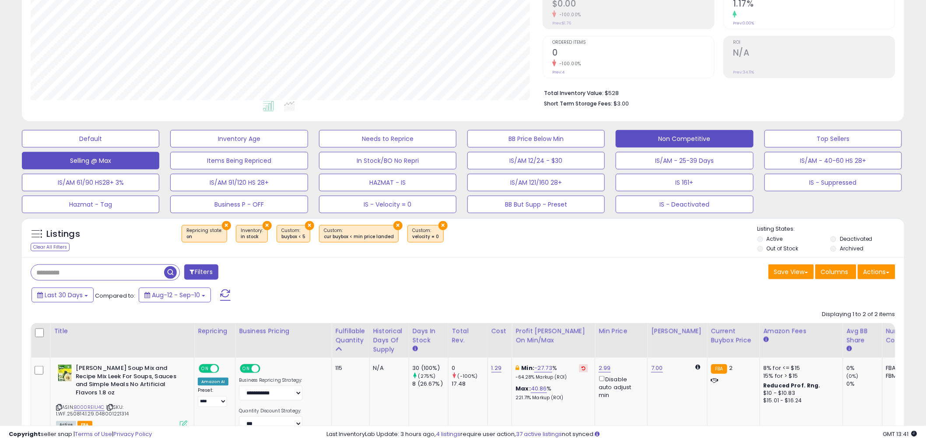  What do you see at coordinates (430, 384) in the screenshot?
I see `div: 8 (26.67%)` at bounding box center [430, 384].